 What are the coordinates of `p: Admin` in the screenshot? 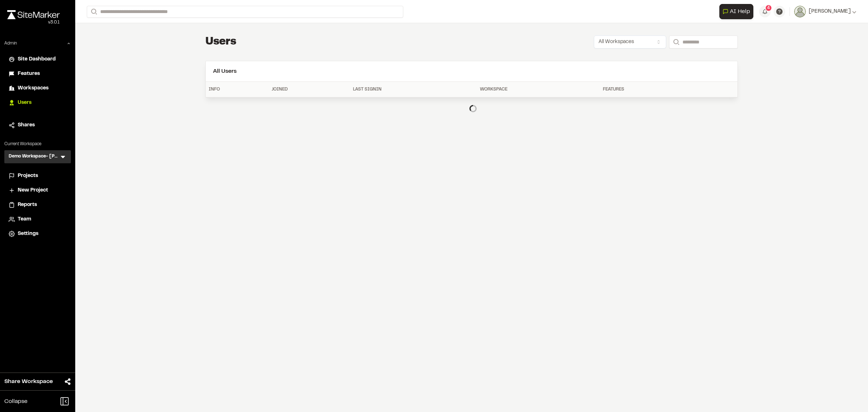 It's located at (11, 43).